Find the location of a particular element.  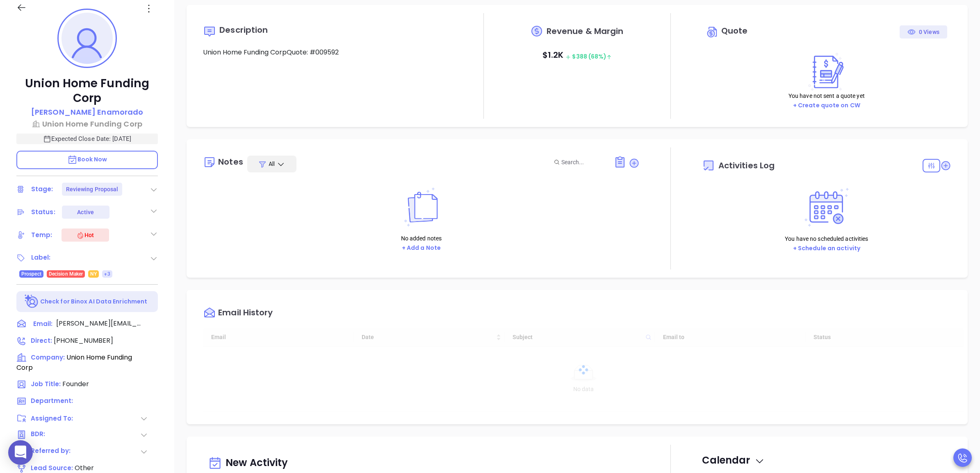

span: Calendar is located at coordinates (733, 460).